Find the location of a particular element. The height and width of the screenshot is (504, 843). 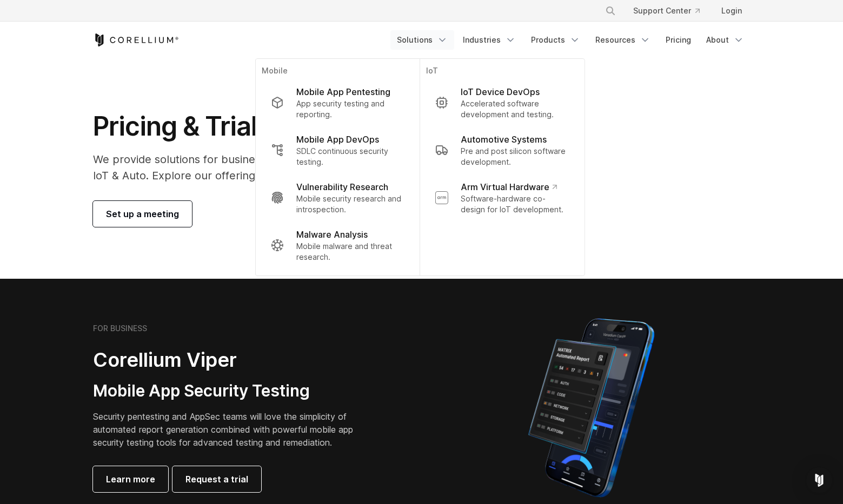

span: Set up a meeting is located at coordinates (143, 214).